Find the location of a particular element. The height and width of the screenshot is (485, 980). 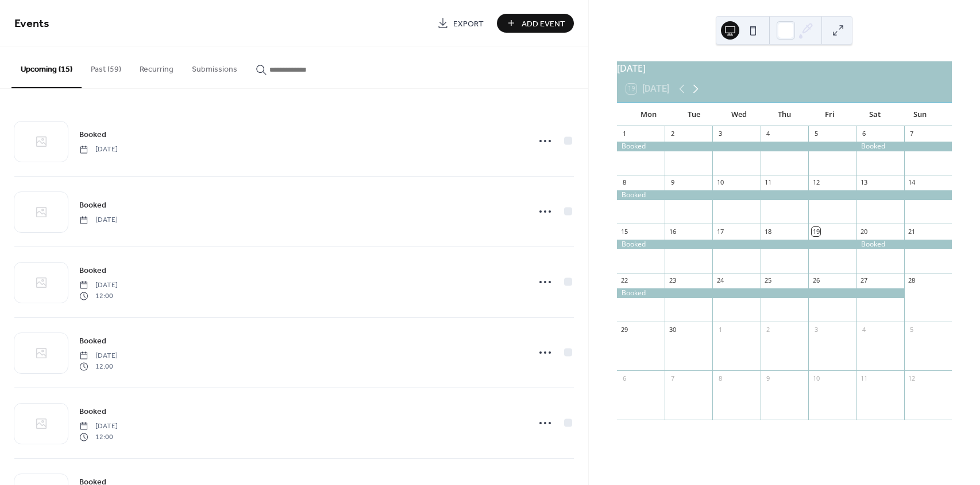

div: 24 is located at coordinates (719, 281).